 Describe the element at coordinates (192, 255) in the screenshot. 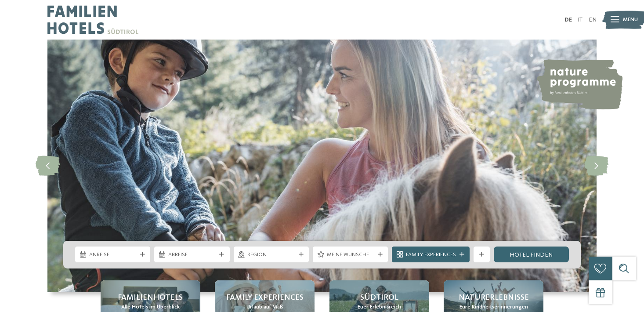

I see `span: Abreise` at that location.